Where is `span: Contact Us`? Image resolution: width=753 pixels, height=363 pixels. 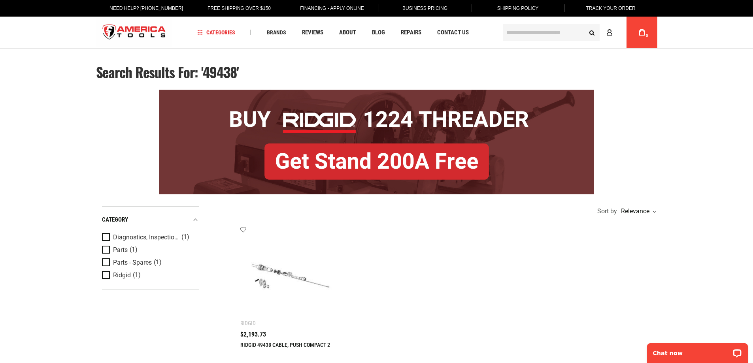
span: Contact Us is located at coordinates (453, 32).